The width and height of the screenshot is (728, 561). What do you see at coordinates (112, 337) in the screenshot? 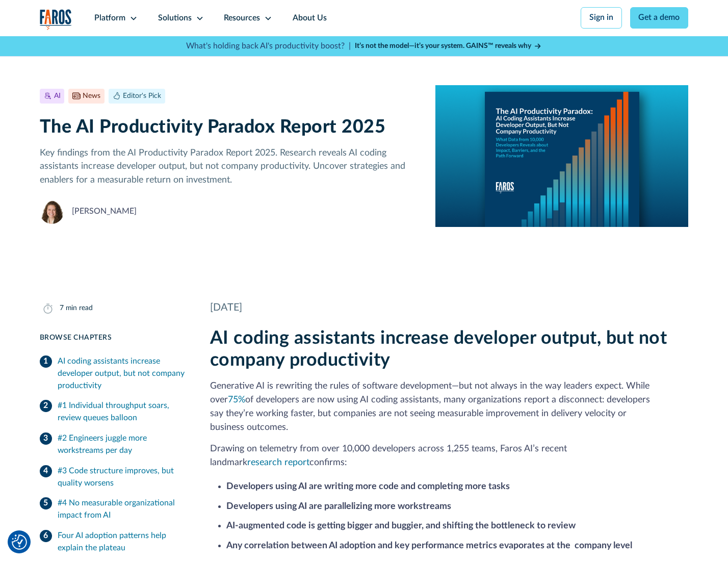
I see `div: Browse Chapters` at bounding box center [112, 337].